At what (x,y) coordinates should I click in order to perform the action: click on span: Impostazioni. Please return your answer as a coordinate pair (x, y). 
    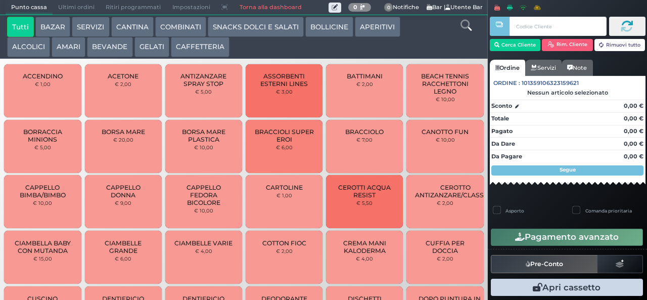
    Looking at the image, I should click on (191, 8).